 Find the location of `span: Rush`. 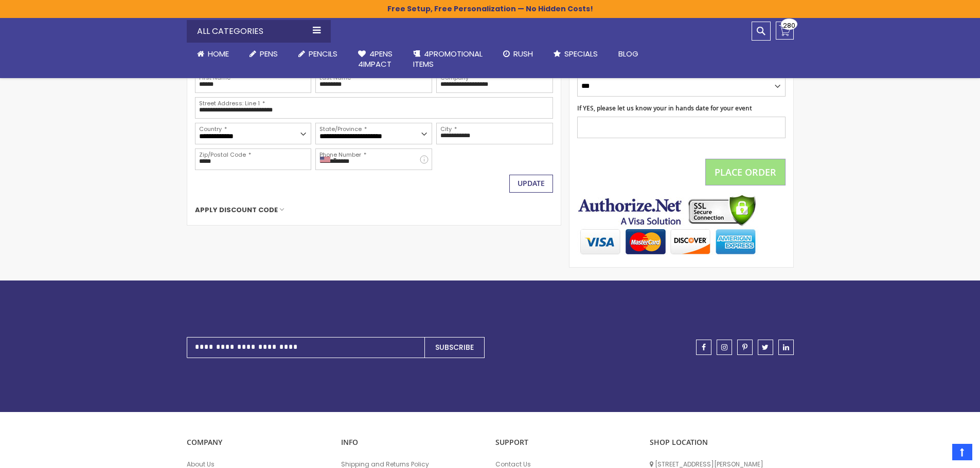

span: Rush is located at coordinates (523, 53).